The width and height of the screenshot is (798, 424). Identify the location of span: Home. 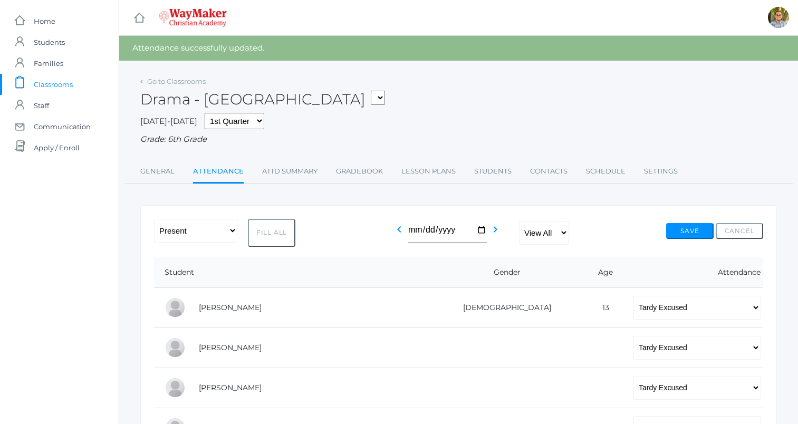
(44, 21).